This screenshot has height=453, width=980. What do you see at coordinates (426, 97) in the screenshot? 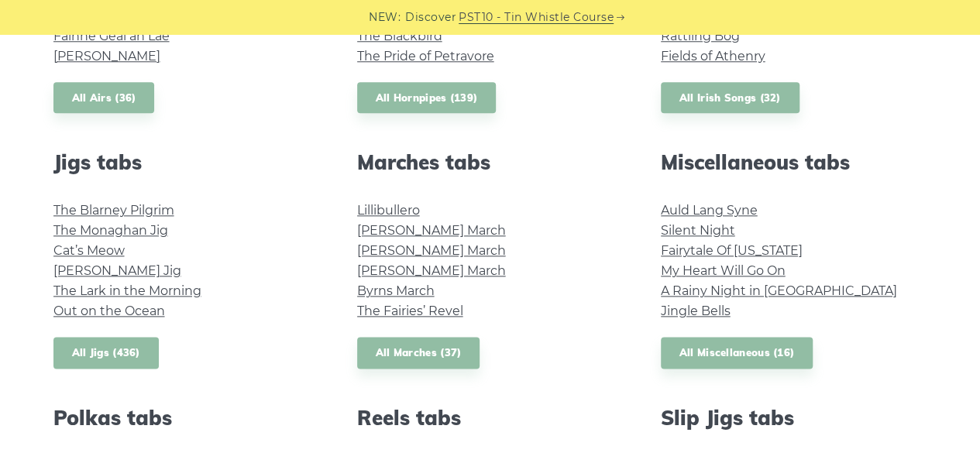
I see `a: All Hornpipes (139)` at bounding box center [426, 97].